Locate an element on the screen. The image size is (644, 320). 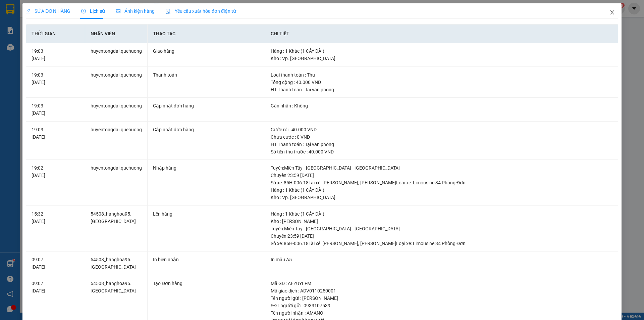
span: Ảnh kiện hàng is located at coordinates (135, 11).